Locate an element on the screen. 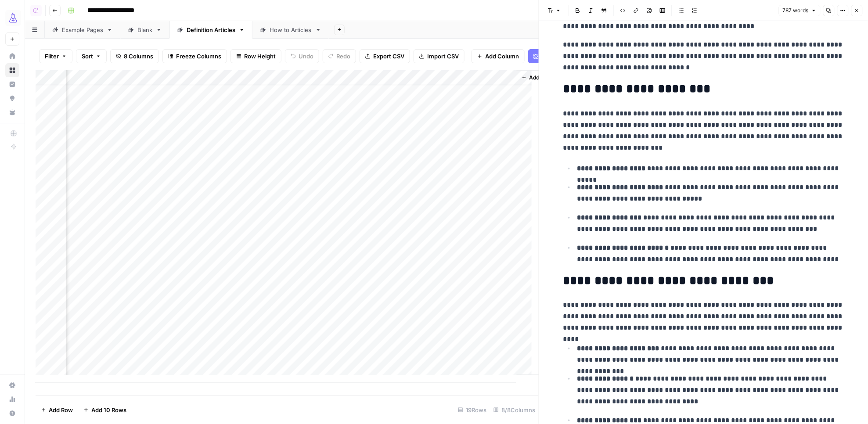 The width and height of the screenshot is (868, 424). a: Blank is located at coordinates (145, 30).